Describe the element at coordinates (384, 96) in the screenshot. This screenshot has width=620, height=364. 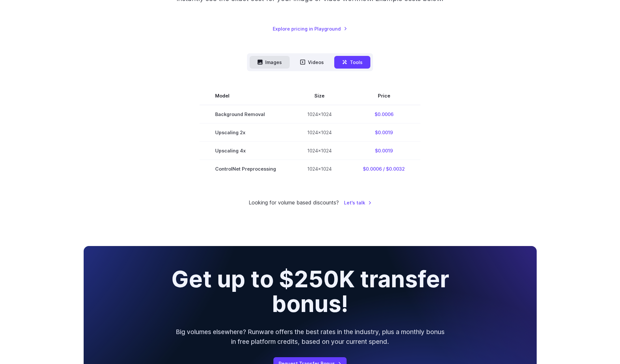
I see `th: Price` at that location.